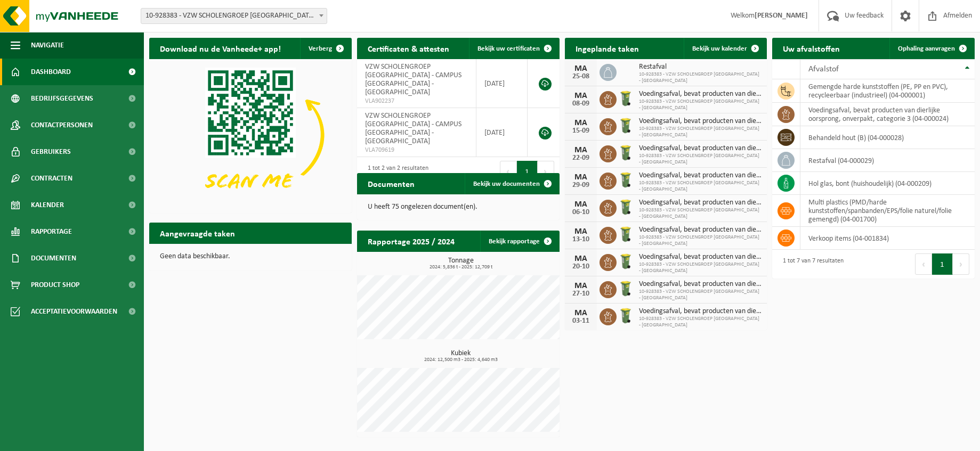 The height and width of the screenshot is (451, 980). I want to click on td: gemengde harde kunststoffen (PE, PP en PVC), recycleerbaar (industrieel) (04-000001), so click(887, 91).